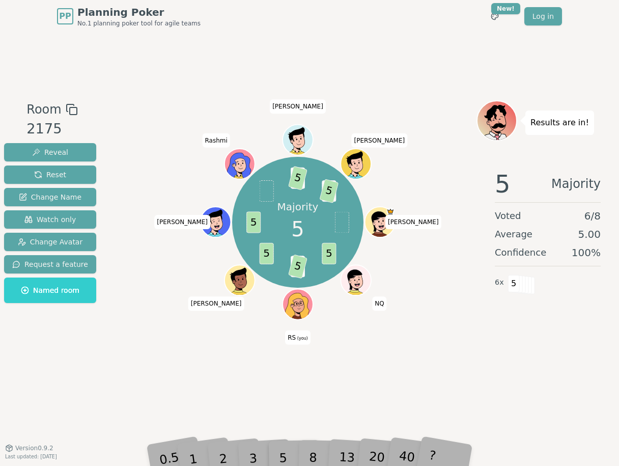 The width and height of the screenshot is (619, 466). What do you see at coordinates (50, 175) in the screenshot?
I see `span: Reset` at bounding box center [50, 175].